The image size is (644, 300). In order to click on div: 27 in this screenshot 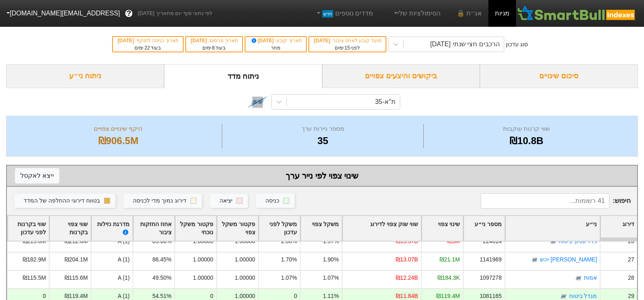, I will do `click(631, 260)`.